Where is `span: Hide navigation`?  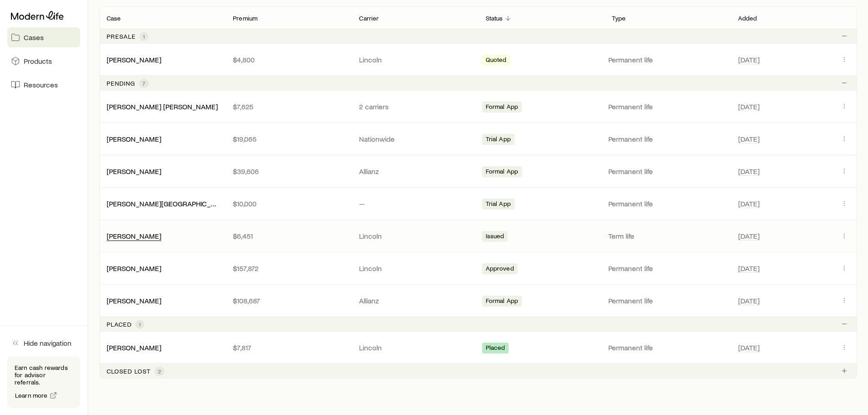 span: Hide navigation is located at coordinates (47, 343).